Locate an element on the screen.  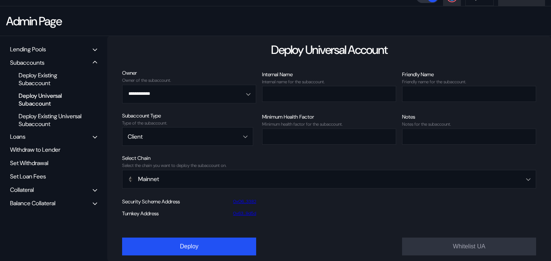
div: Turnkey Address is located at coordinates (140, 214).